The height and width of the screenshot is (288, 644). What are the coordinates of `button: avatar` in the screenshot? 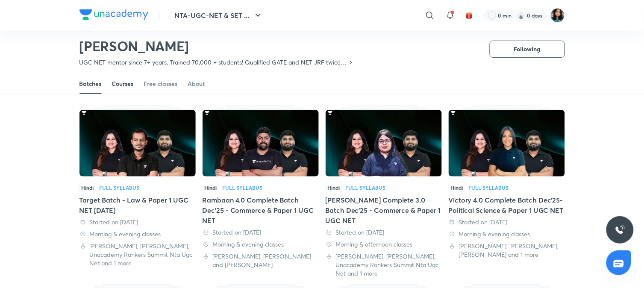 It's located at (469, 16).